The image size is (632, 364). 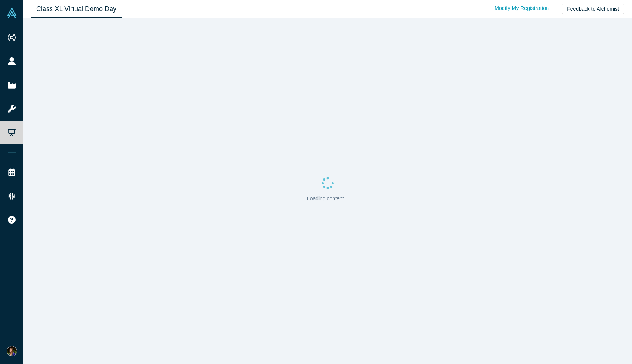 What do you see at coordinates (521, 8) in the screenshot?
I see `a: Modify My Registration` at bounding box center [521, 8].